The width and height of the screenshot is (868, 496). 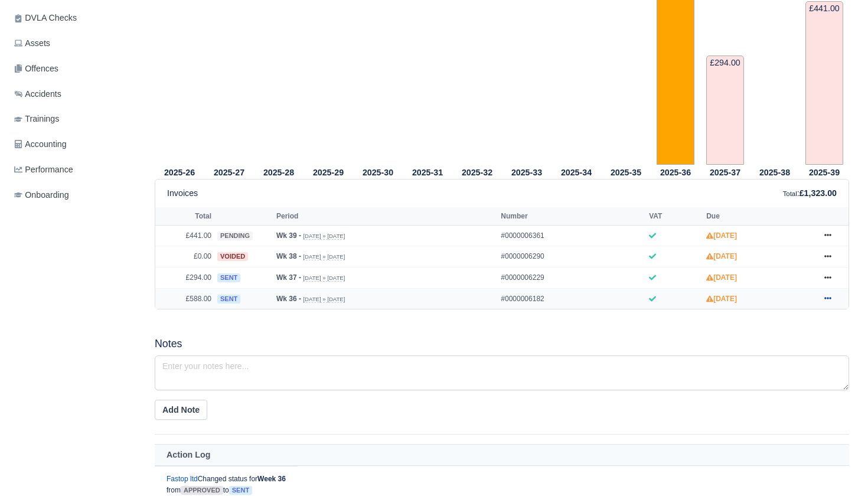 I want to click on a: Onboarding, so click(x=75, y=195).